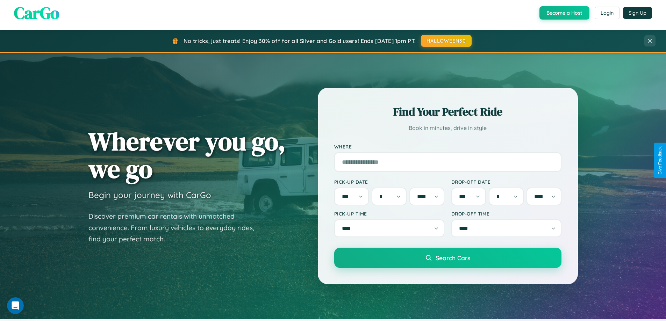  I want to click on button: Become a Host, so click(564, 13).